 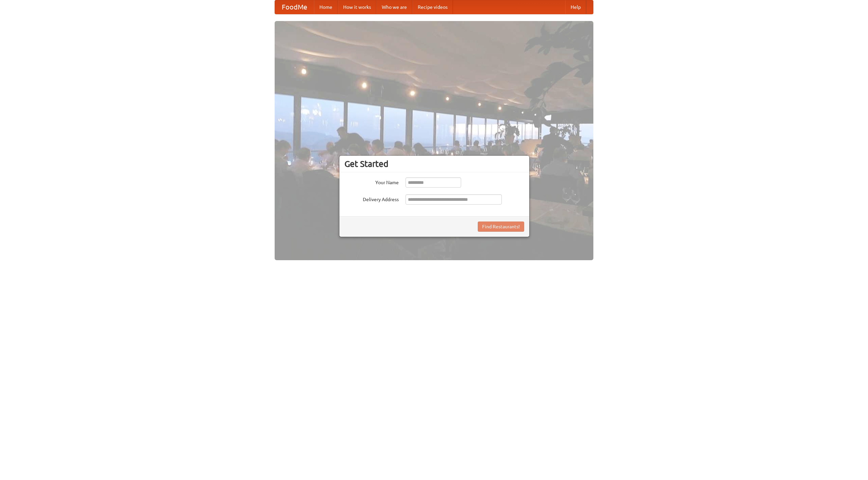 What do you see at coordinates (434, 164) in the screenshot?
I see `h3: Get Started` at bounding box center [434, 164].